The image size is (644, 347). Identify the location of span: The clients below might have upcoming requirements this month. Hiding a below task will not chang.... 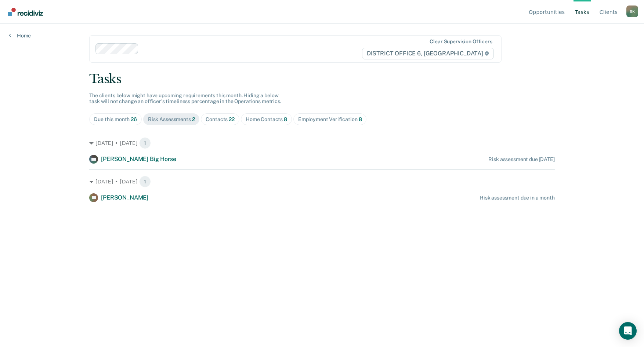
(185, 98).